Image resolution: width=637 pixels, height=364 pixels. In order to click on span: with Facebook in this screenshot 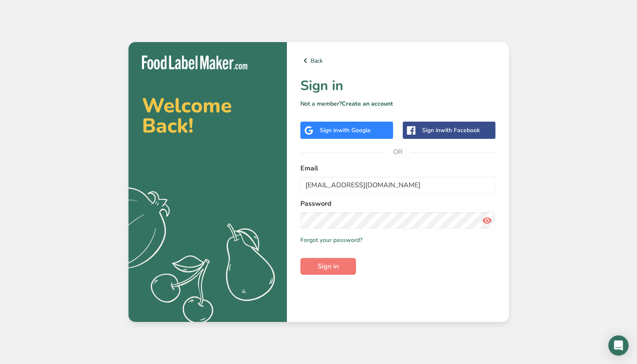, I will do `click(460, 130)`.